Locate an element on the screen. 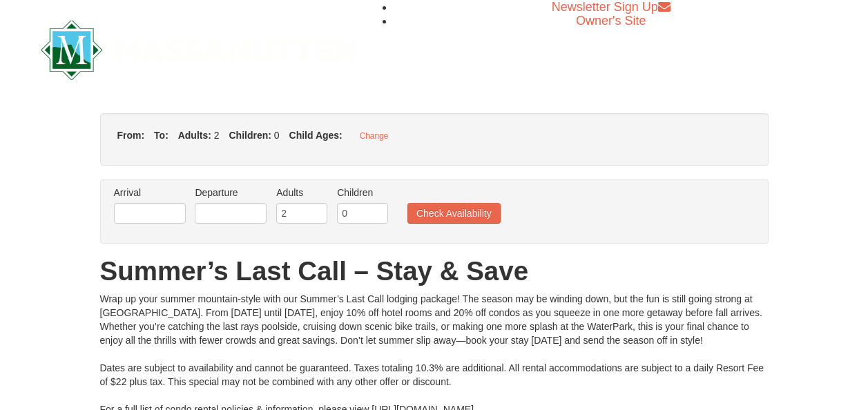 This screenshot has width=868, height=410. span: 0 is located at coordinates (277, 136).